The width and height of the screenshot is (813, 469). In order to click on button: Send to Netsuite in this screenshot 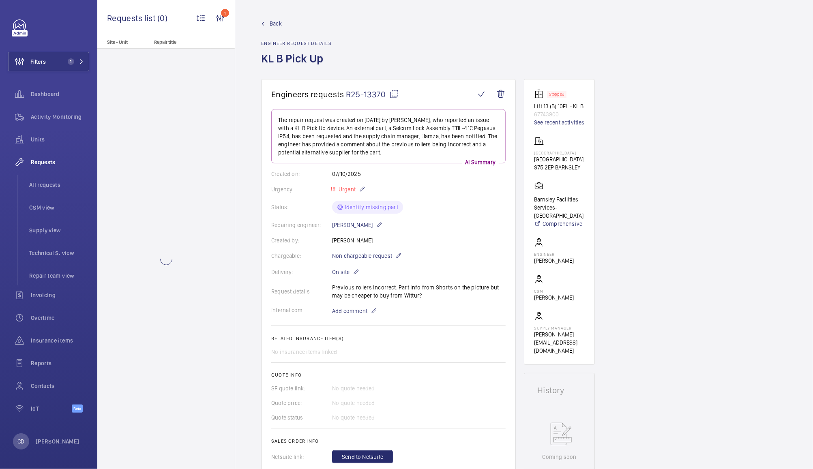, I will do `click(363, 457)`.